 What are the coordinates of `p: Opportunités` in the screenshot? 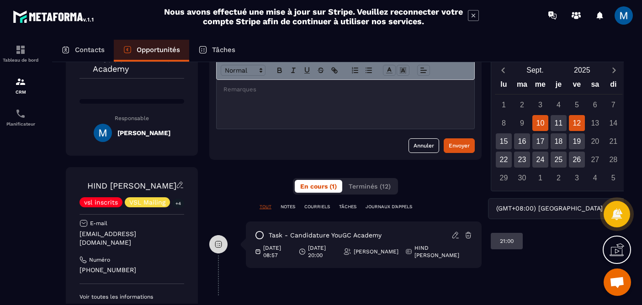 It's located at (158, 50).